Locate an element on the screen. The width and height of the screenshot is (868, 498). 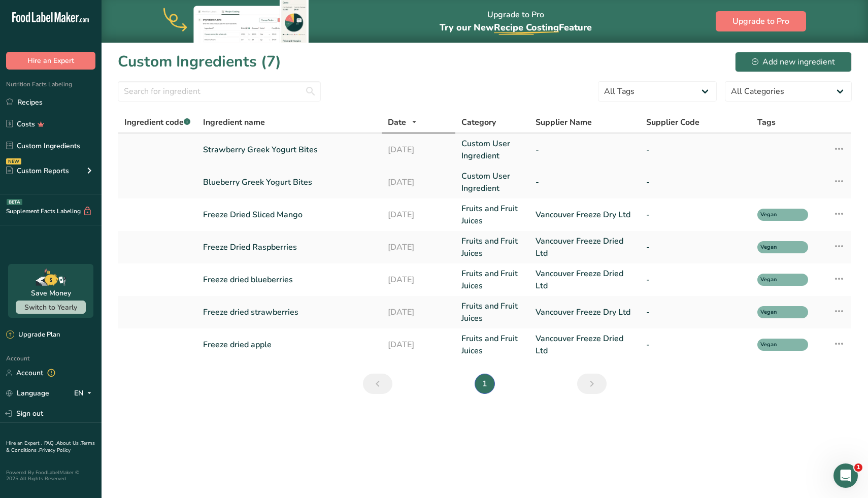
button: Hire an Expert is located at coordinates (51, 60).